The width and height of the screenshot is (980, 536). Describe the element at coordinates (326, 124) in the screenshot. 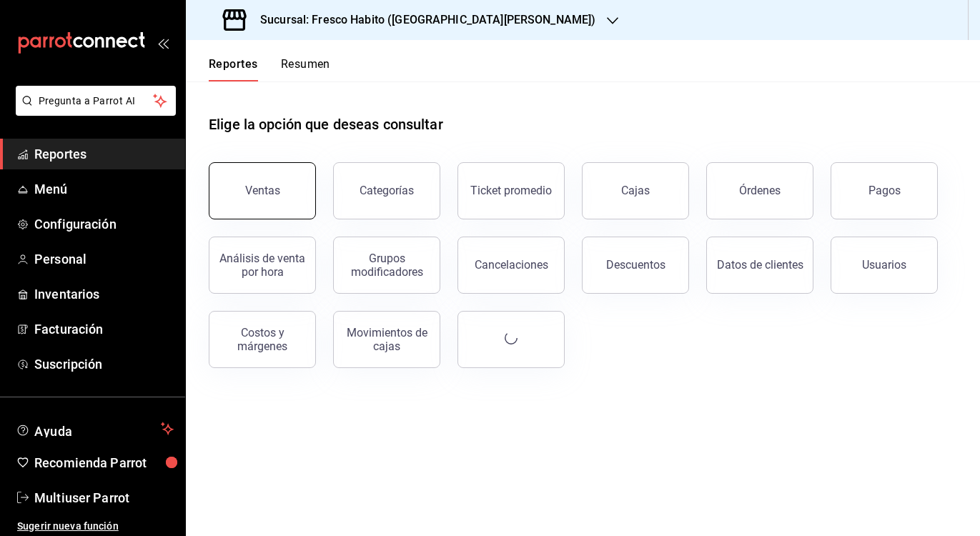

I see `h1: Elige la opción que deseas consultar` at that location.